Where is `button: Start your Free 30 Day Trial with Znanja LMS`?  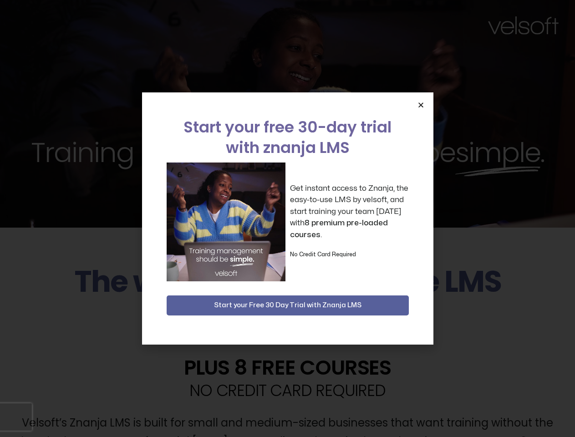 button: Start your Free 30 Day Trial with Znanja LMS is located at coordinates (288, 305).